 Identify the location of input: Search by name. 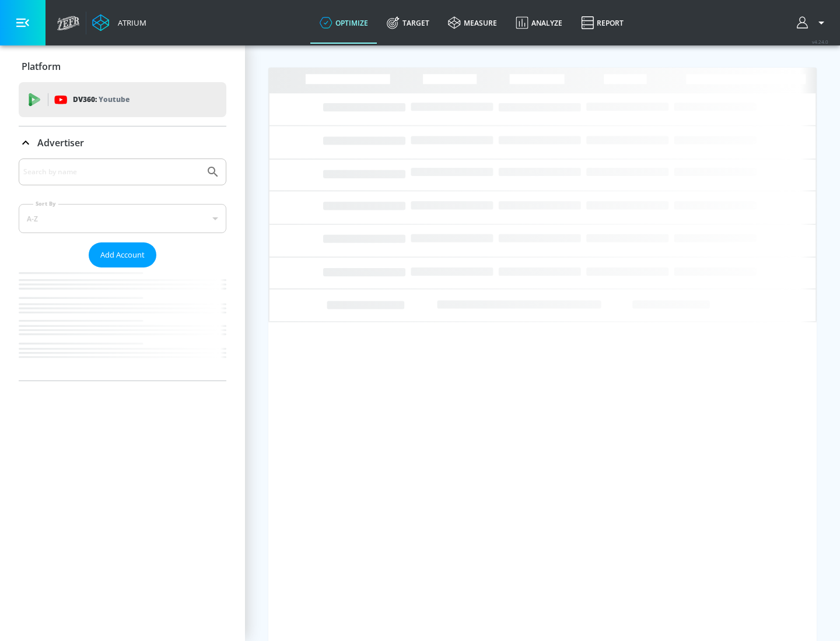
(112, 172).